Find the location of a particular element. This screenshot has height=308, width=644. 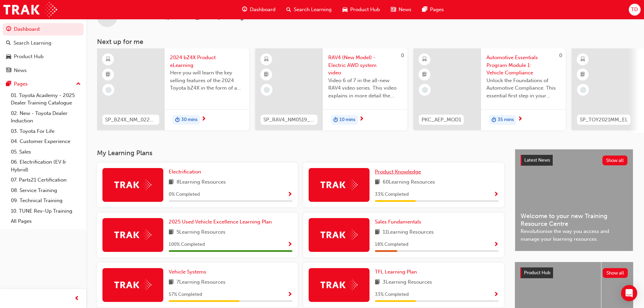

a: Electrification is located at coordinates (187, 172).